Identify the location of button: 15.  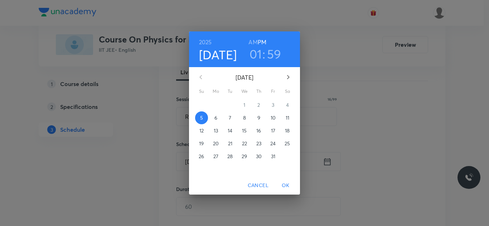
(244, 131).